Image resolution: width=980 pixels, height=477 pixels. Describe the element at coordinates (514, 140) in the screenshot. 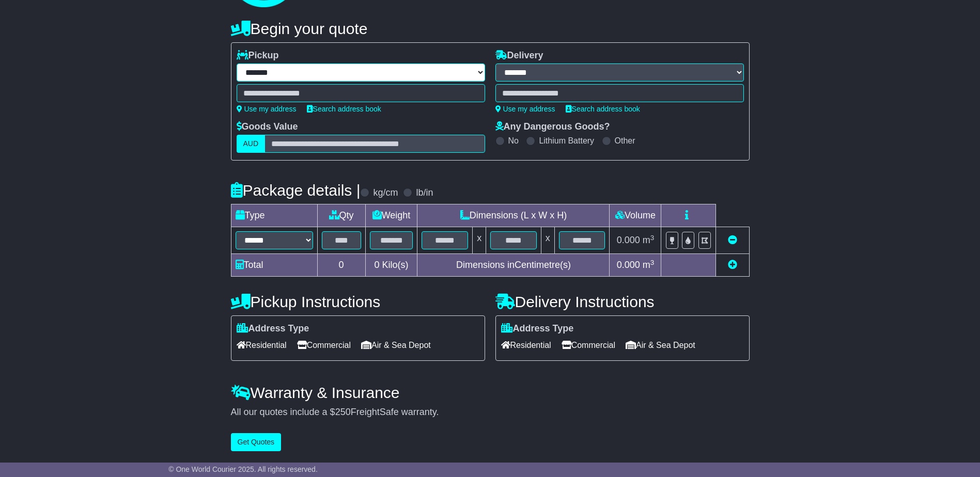

I see `label: No` at that location.